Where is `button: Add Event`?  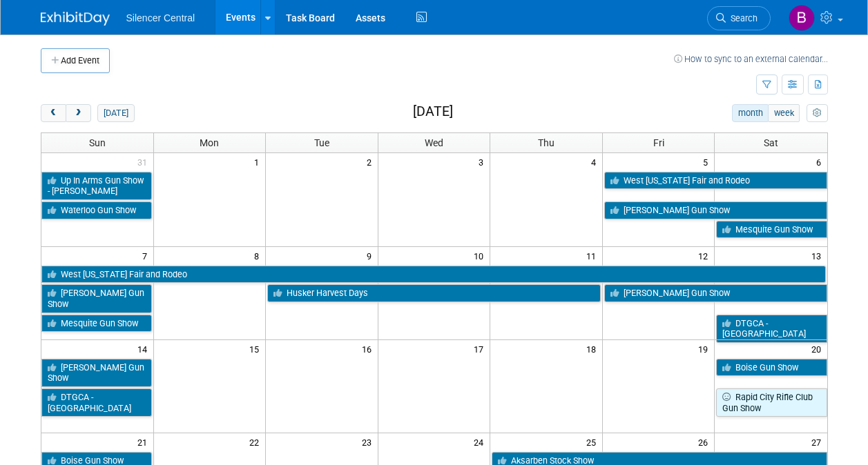
button: Add Event is located at coordinates (75, 61).